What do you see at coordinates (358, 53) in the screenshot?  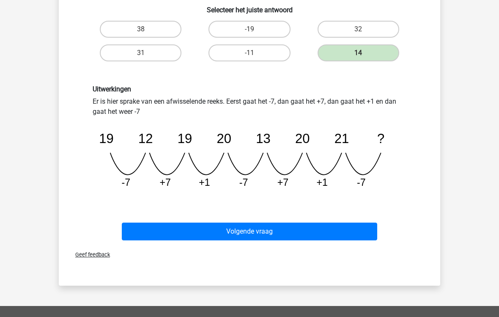 I see `label: 14` at bounding box center [358, 53].